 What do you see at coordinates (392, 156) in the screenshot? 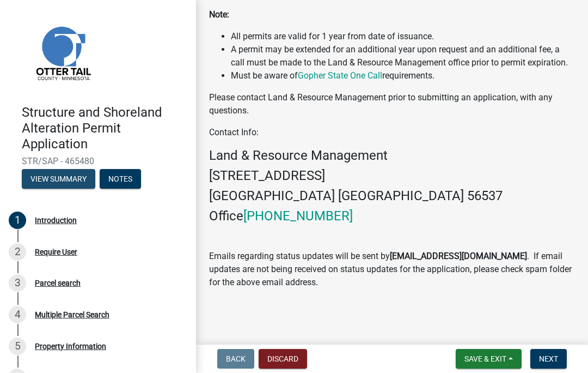
I see `h4: Land & Resource Management` at bounding box center [392, 156].